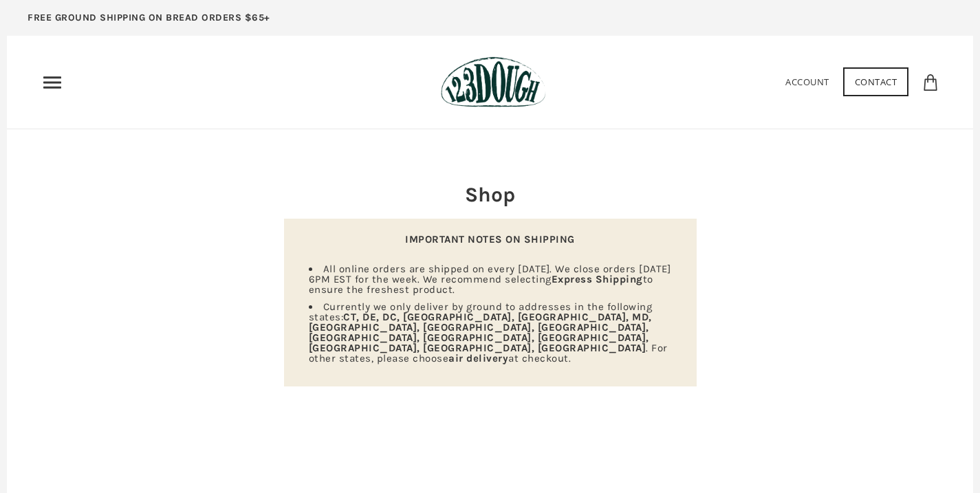 The width and height of the screenshot is (980, 493). I want to click on a: Contact, so click(876, 82).